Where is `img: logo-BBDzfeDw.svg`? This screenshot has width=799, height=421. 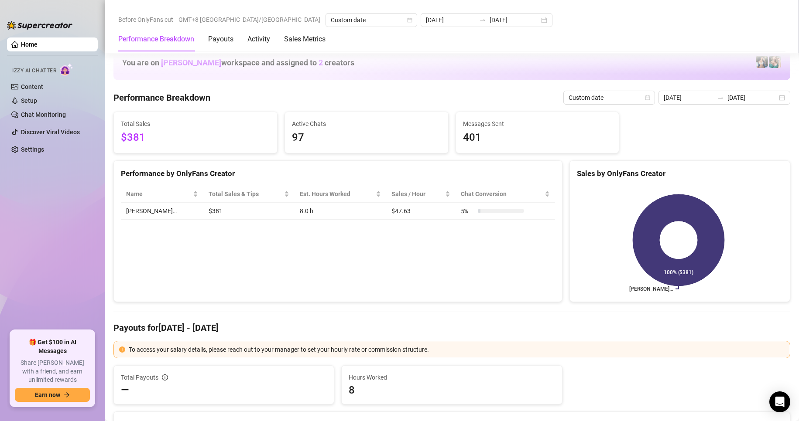
img: logo-BBDzfeDw.svg is located at coordinates (40, 25).